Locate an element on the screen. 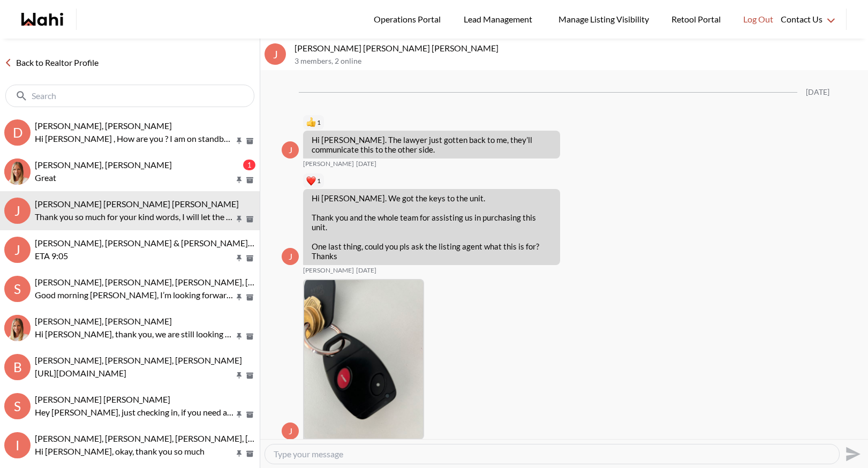  button: Reactions: love is located at coordinates (313, 181).